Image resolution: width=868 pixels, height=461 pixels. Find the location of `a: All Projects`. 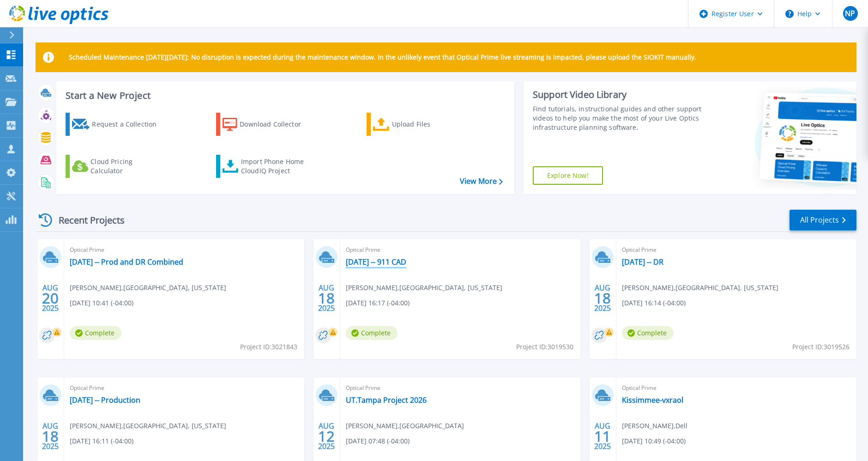

a: All Projects is located at coordinates (823, 220).